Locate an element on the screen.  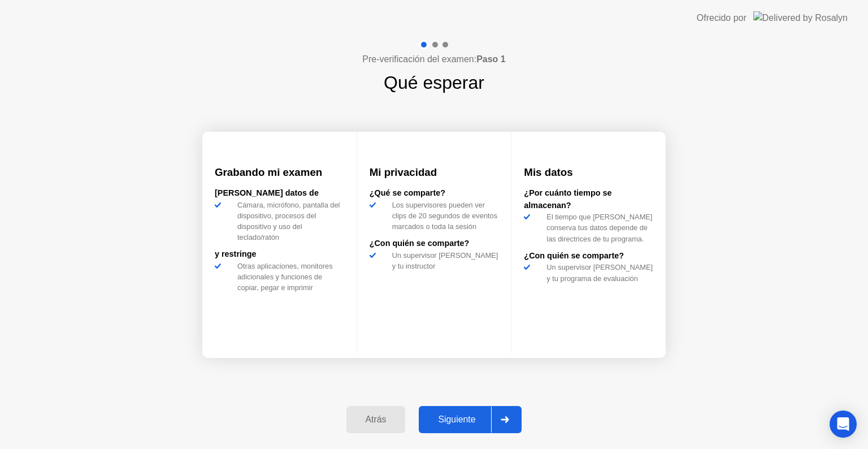
h3: Mi privacidad is located at coordinates (434, 173).